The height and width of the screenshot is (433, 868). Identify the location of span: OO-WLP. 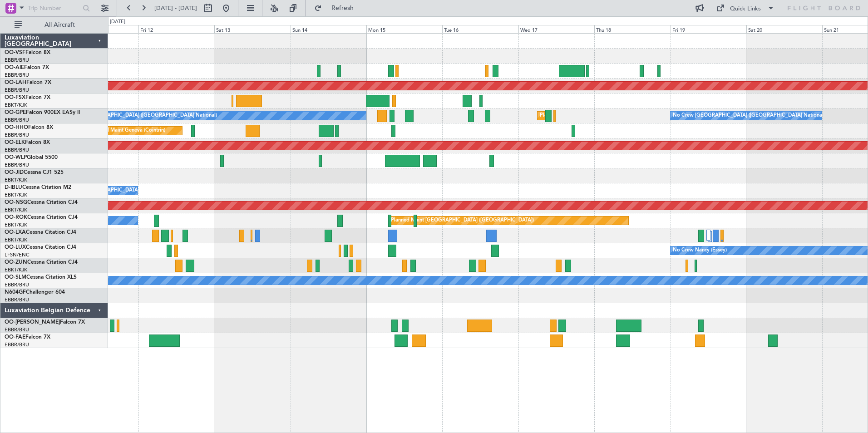
(15, 158).